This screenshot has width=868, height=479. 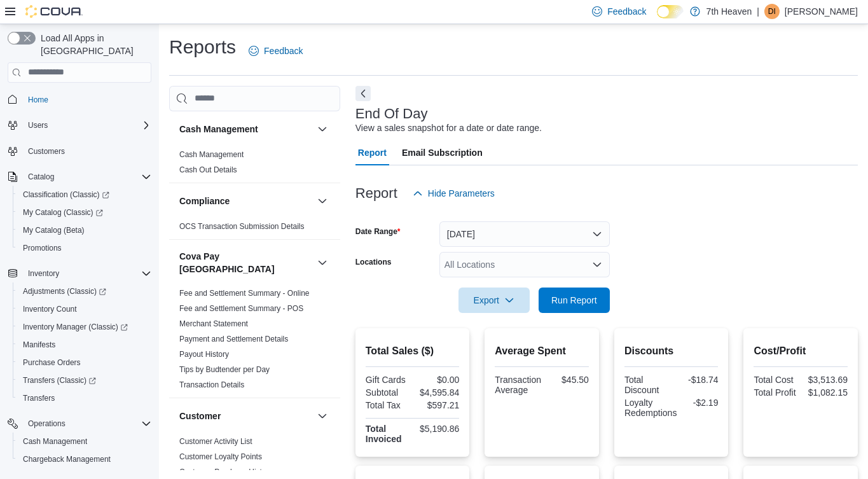 I want to click on span: Home, so click(x=87, y=99).